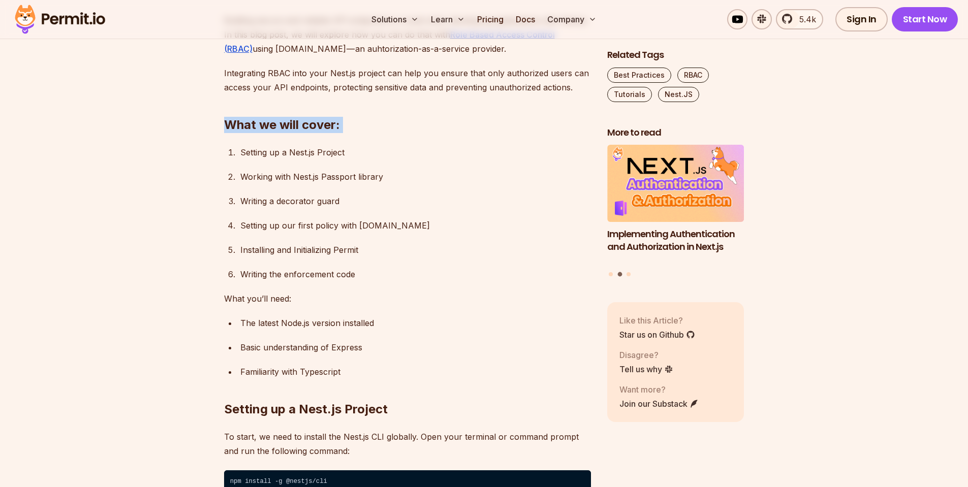 The width and height of the screenshot is (968, 487). What do you see at coordinates (657, 321) in the screenshot?
I see `p: Like this Article?` at bounding box center [657, 321].